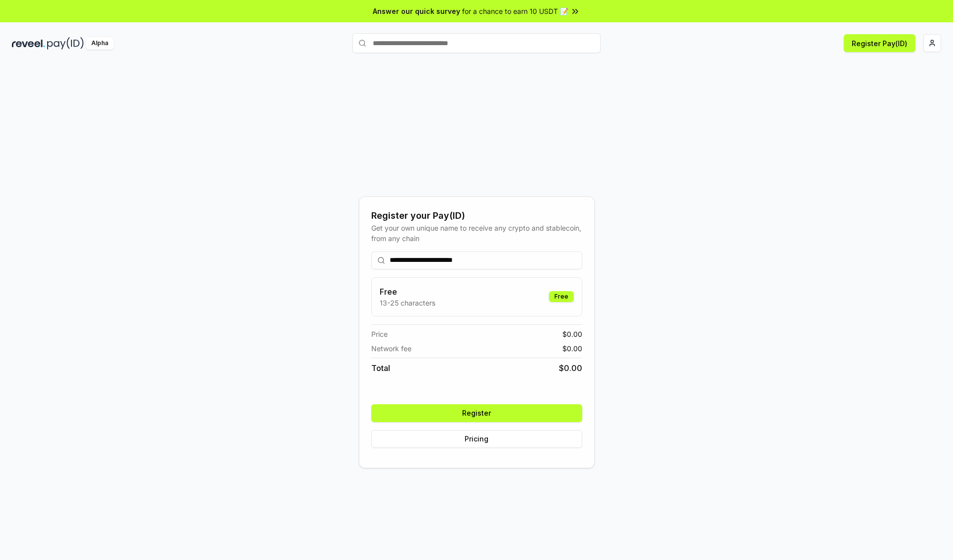 This screenshot has height=560, width=953. I want to click on span: for a chance to earn 10 USDT 📝, so click(516, 11).